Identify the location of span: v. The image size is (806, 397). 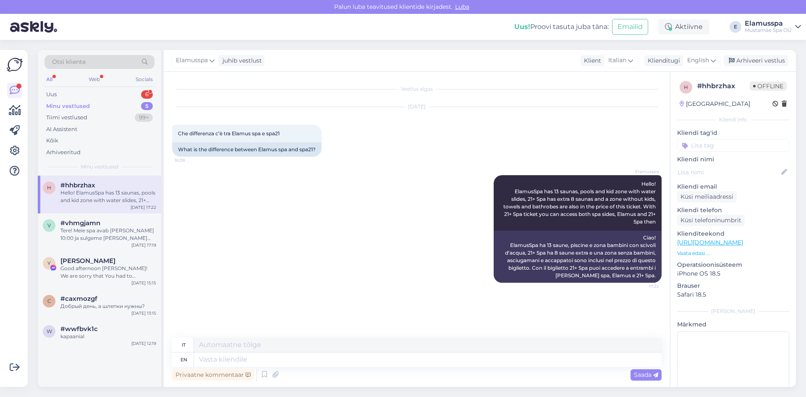
(49, 225).